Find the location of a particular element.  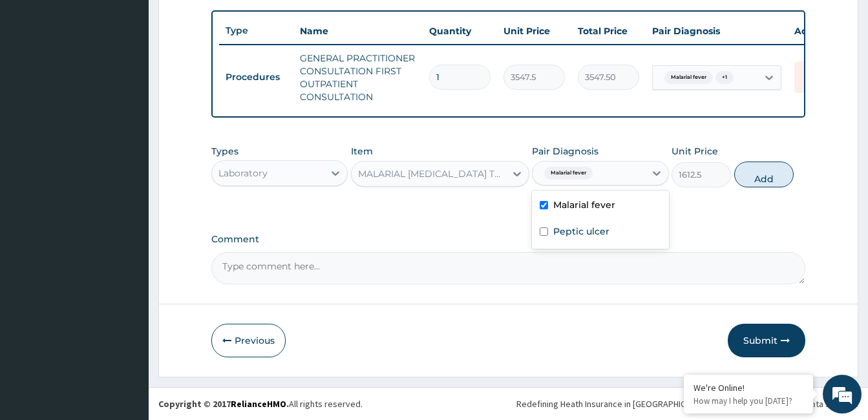

button: Submit is located at coordinates (766, 340).